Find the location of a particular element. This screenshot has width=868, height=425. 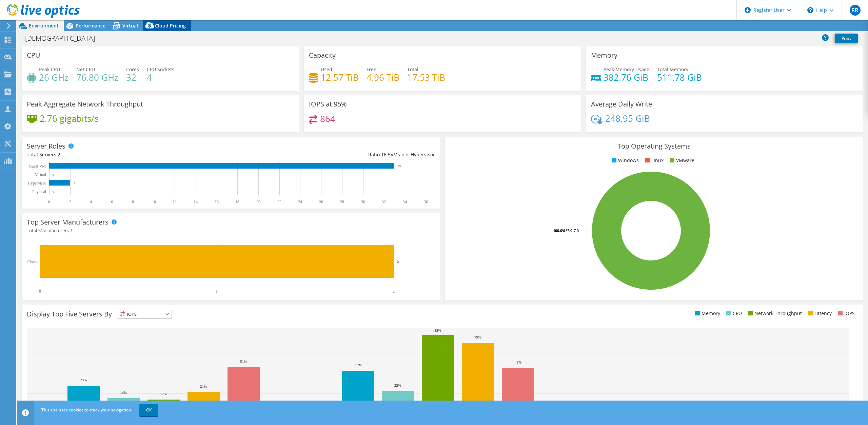

text: 46% is located at coordinates (358, 364).